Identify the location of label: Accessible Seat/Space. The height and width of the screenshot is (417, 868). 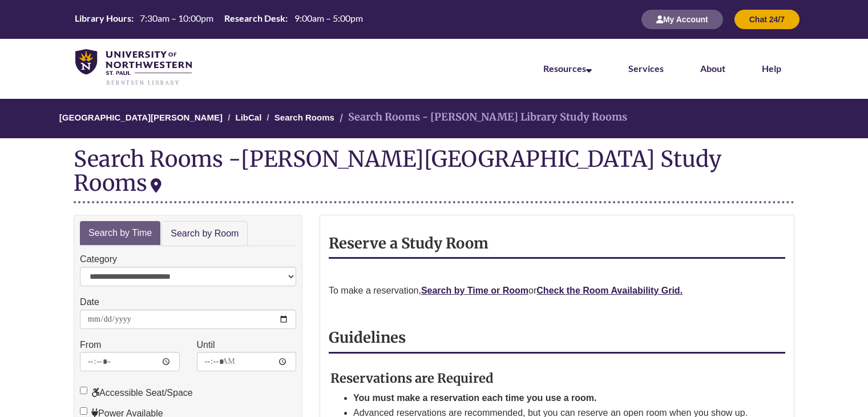
(136, 393).